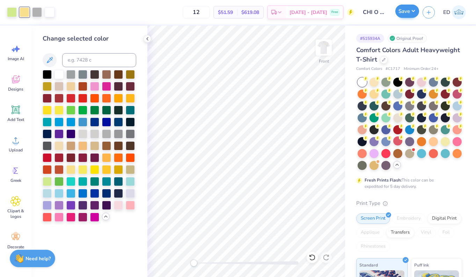  I want to click on span: ED, so click(447, 12).